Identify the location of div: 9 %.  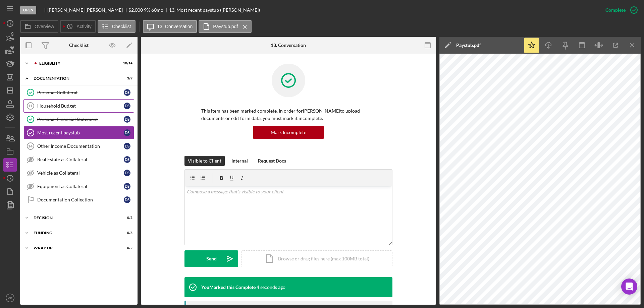
(147, 10).